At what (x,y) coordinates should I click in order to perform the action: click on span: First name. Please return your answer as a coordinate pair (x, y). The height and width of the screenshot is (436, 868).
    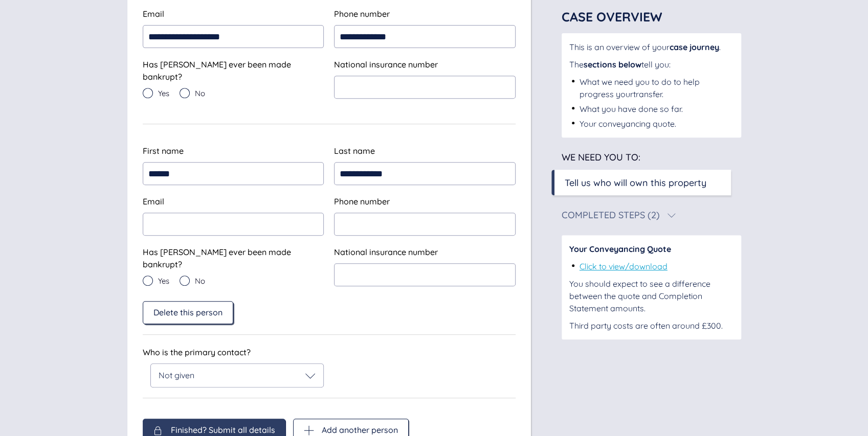
    Looking at the image, I should click on (163, 150).